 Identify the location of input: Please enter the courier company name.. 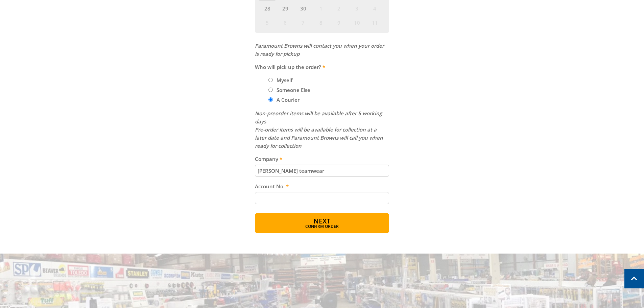
(322, 171).